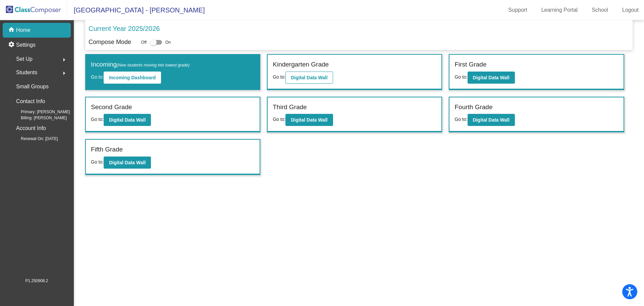 The width and height of the screenshot is (644, 306). Describe the element at coordinates (168, 42) in the screenshot. I see `span: On` at that location.